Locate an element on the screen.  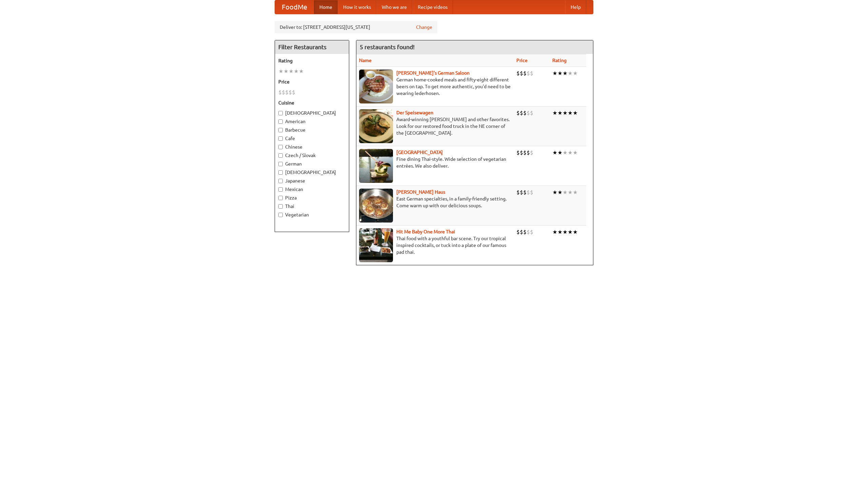
input: Chinese is located at coordinates (281, 147).